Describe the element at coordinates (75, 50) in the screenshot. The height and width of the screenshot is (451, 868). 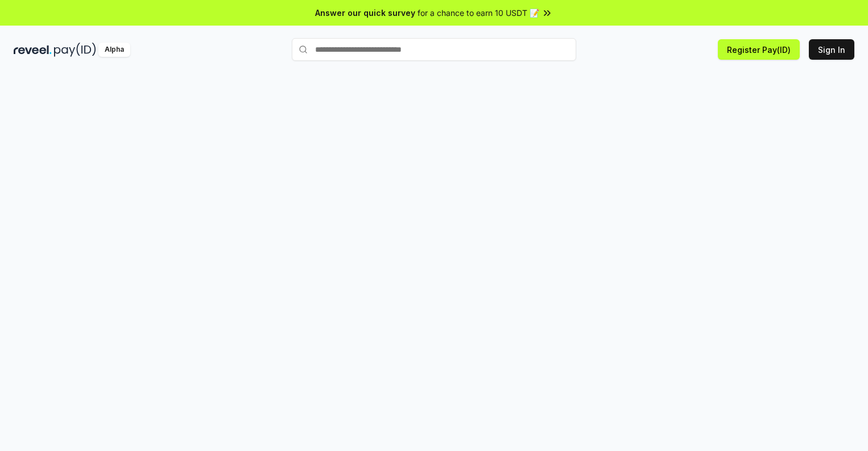
I see `img: pay_id` at that location.